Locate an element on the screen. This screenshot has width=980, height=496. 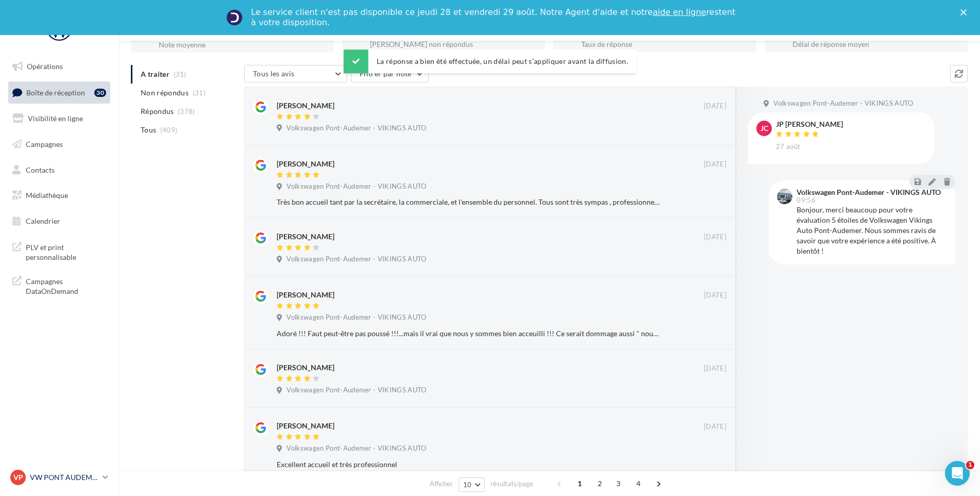
span: Tous les avis is located at coordinates (274, 73).